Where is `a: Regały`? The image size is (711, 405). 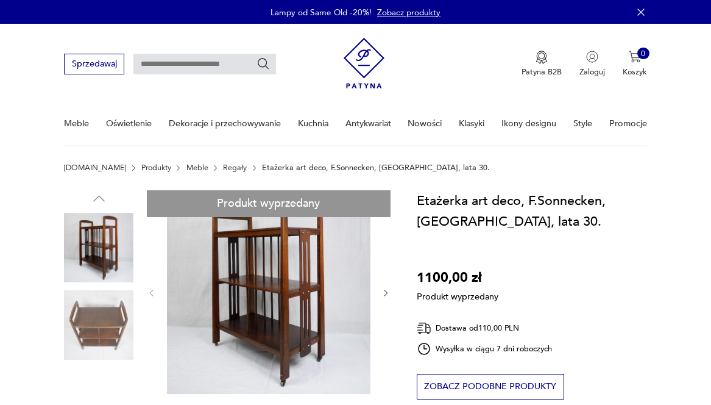 a: Regały is located at coordinates (235, 168).